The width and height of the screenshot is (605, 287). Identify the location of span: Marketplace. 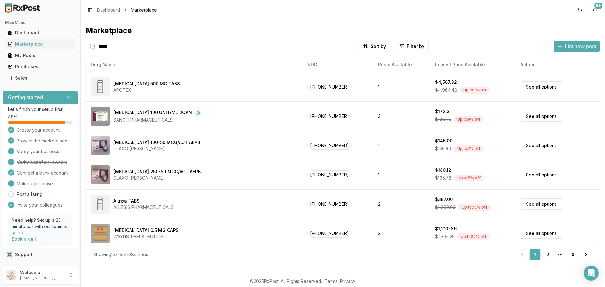
(144, 10).